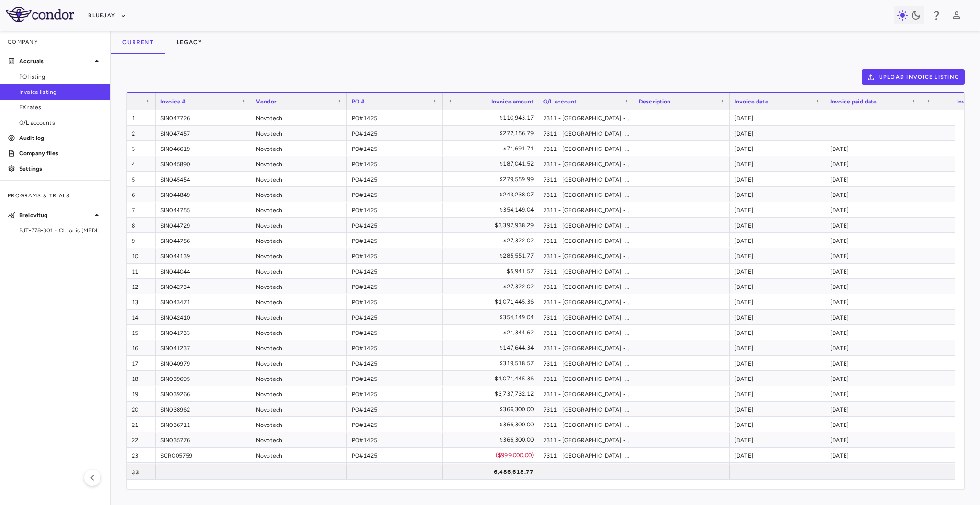  I want to click on div: 9, so click(141, 240).